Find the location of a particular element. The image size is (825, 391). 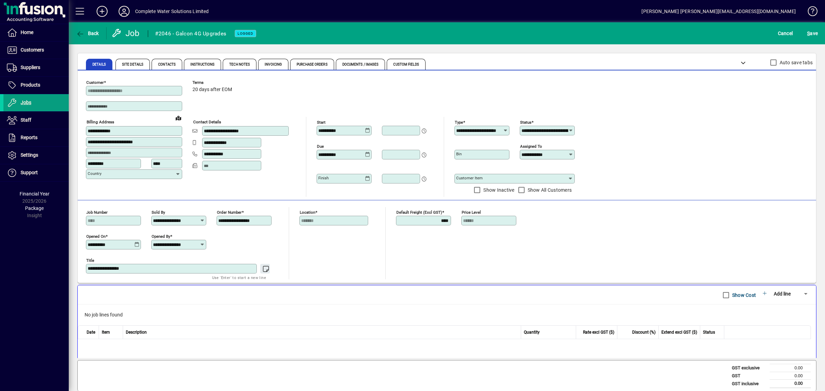

span: Rate excl GST ($) is located at coordinates (599, 332).